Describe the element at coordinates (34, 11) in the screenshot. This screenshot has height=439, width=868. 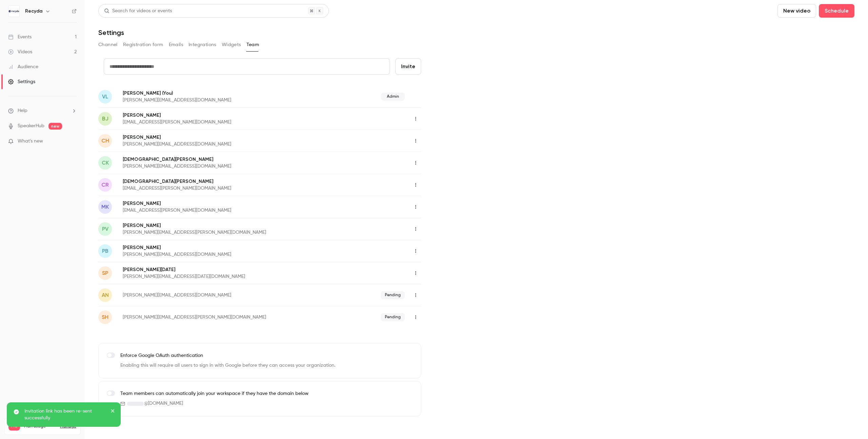
I see `h6: Recyda` at that location.